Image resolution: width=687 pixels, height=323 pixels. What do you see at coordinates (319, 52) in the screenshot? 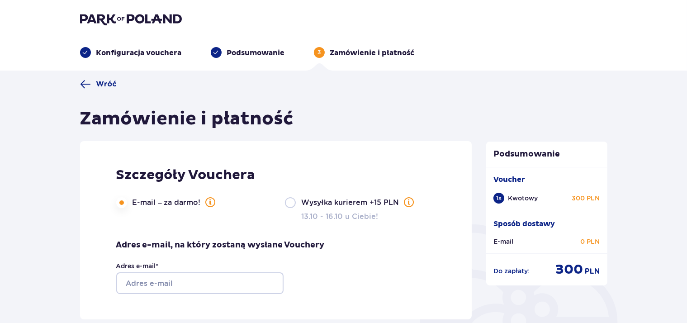
I see `p: 3` at bounding box center [319, 52].